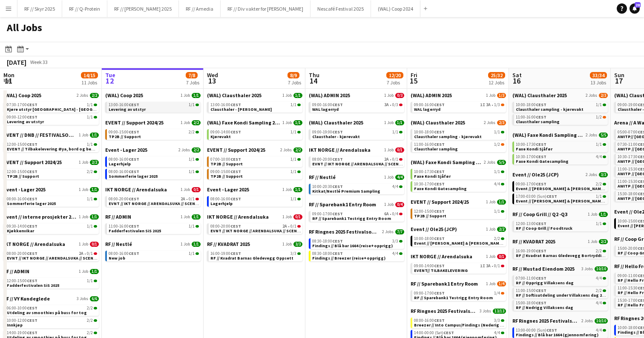  What do you see at coordinates (154, 106) in the screenshot?
I see `a: 13:00-16:00CEST1/1Levering av utstyr` at bounding box center [154, 106].